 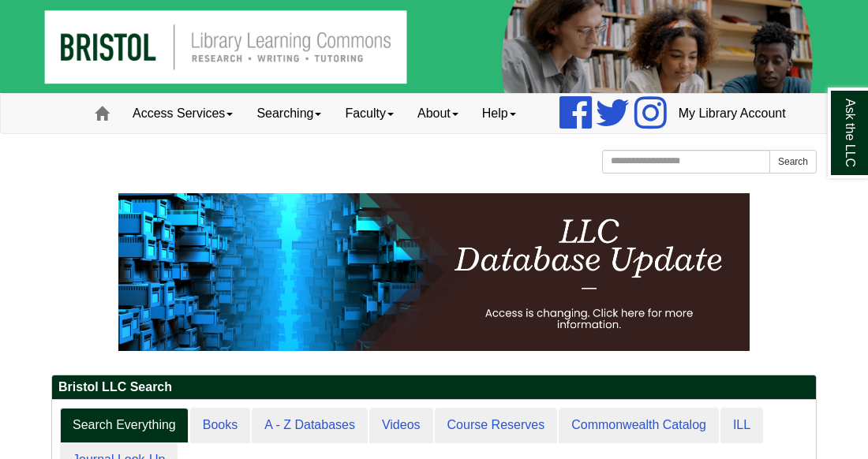 What do you see at coordinates (220, 425) in the screenshot?
I see `a: Books` at bounding box center [220, 425].